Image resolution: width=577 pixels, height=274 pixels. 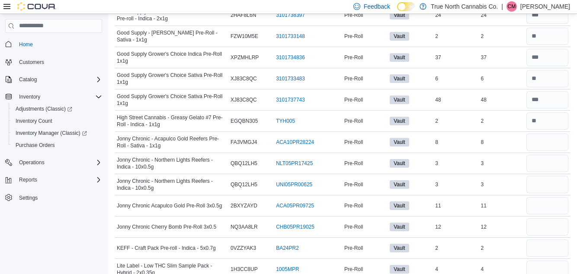 I want to click on button: Settings, so click(x=54, y=197).